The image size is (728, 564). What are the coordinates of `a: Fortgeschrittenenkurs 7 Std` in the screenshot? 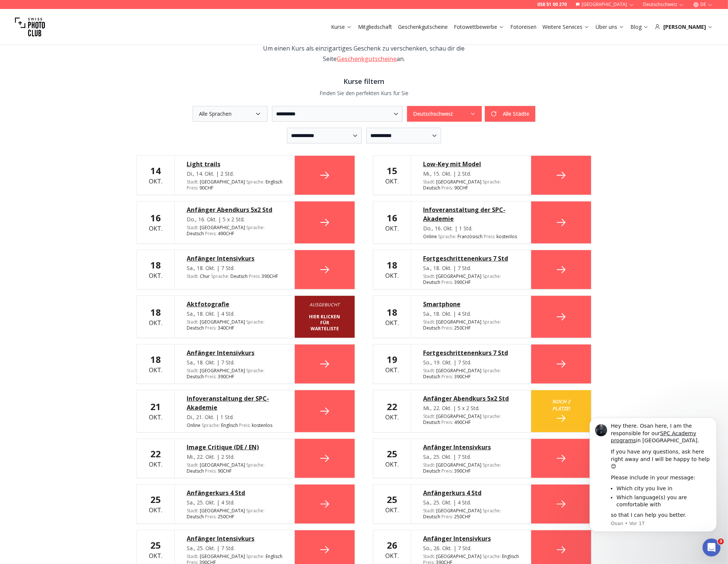 It's located at (472, 258).